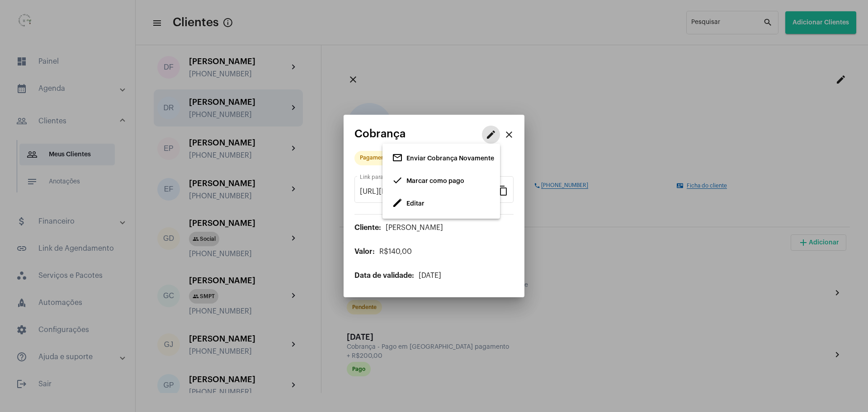 The height and width of the screenshot is (412, 868). What do you see at coordinates (441, 181) in the screenshot?
I see `button: Marcar como pago` at bounding box center [441, 181].